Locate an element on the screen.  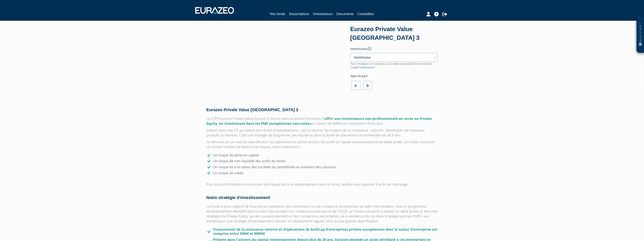
span: Pour renseigner un investisseur, vous devez au préalable l'avoir créé dans l'onglet is located at coordinates (391, 65).